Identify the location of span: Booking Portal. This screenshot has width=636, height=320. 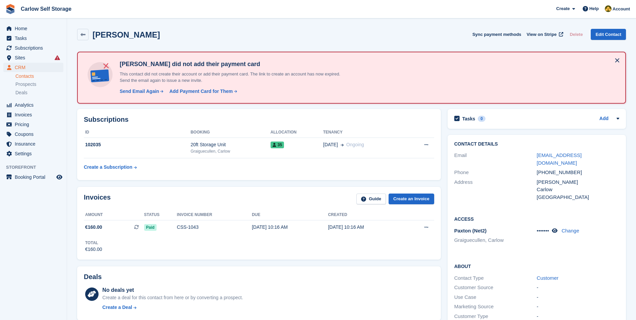
(35, 177).